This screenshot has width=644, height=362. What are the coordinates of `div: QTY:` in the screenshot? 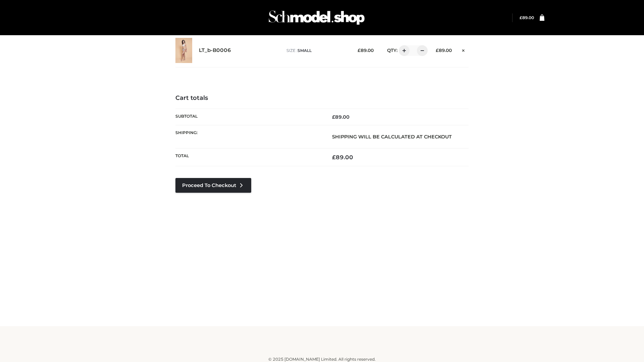 It's located at (403, 51).